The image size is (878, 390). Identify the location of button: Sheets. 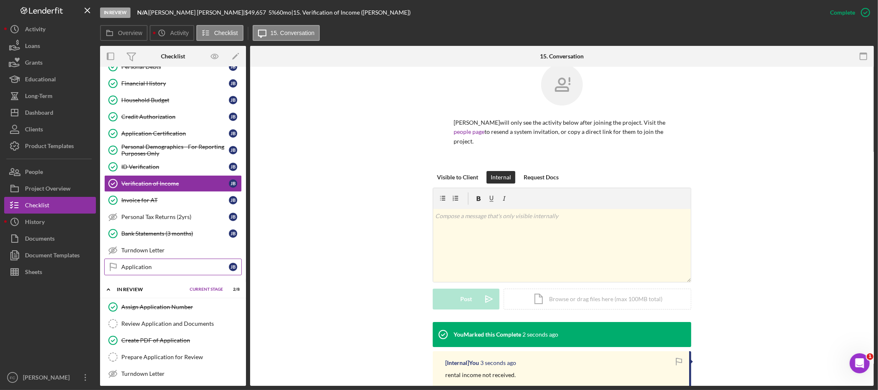
(50, 272).